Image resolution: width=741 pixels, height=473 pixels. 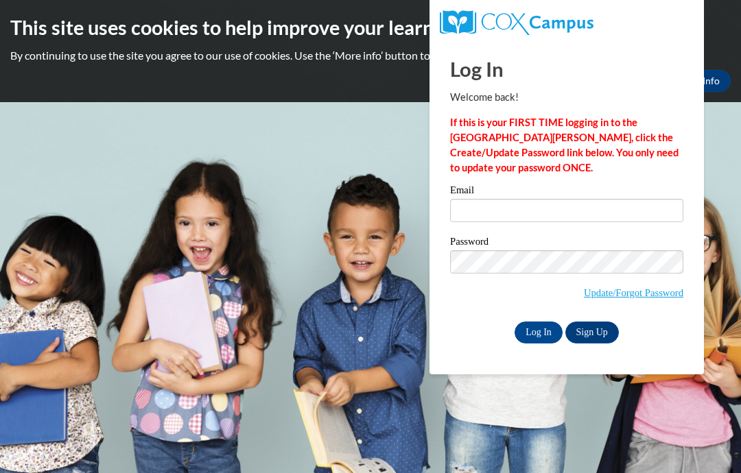 What do you see at coordinates (633, 293) in the screenshot?
I see `a: Update/Forgot Password` at bounding box center [633, 293].